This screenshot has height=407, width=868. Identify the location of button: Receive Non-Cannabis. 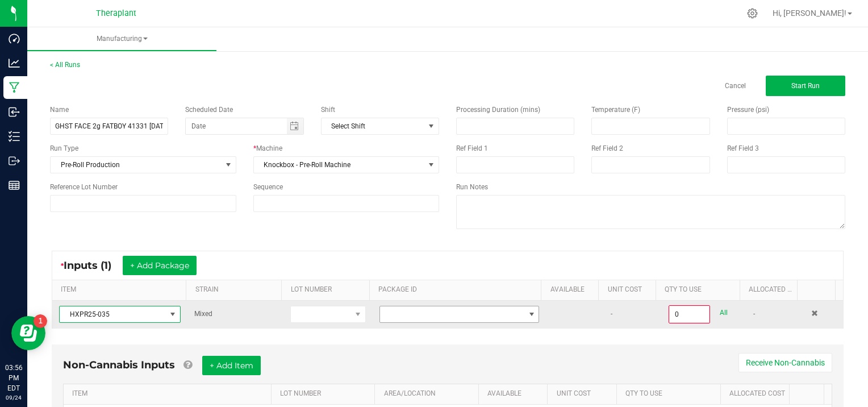
(785, 363).